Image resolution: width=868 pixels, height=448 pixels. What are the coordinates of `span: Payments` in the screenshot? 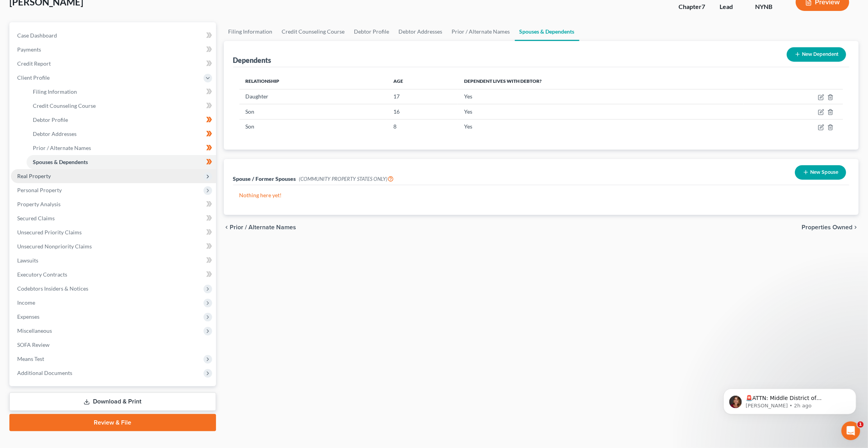 It's located at (29, 49).